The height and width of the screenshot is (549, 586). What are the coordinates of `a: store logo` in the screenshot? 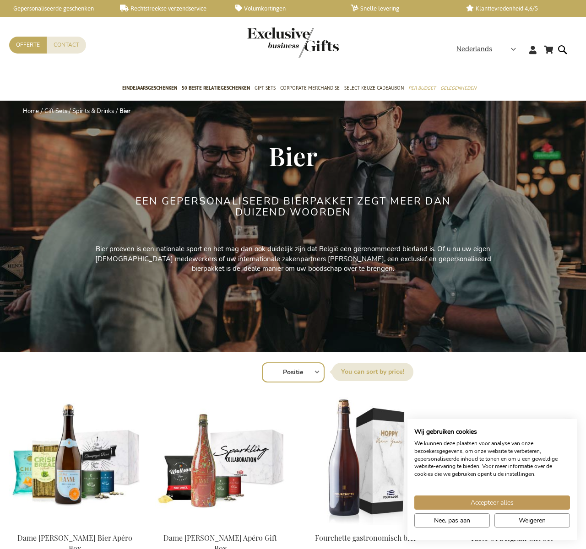 It's located at (270, 43).